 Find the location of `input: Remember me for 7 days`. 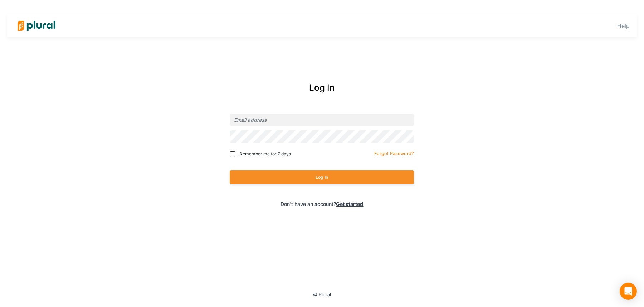

input: Remember me for 7 days is located at coordinates (233, 154).